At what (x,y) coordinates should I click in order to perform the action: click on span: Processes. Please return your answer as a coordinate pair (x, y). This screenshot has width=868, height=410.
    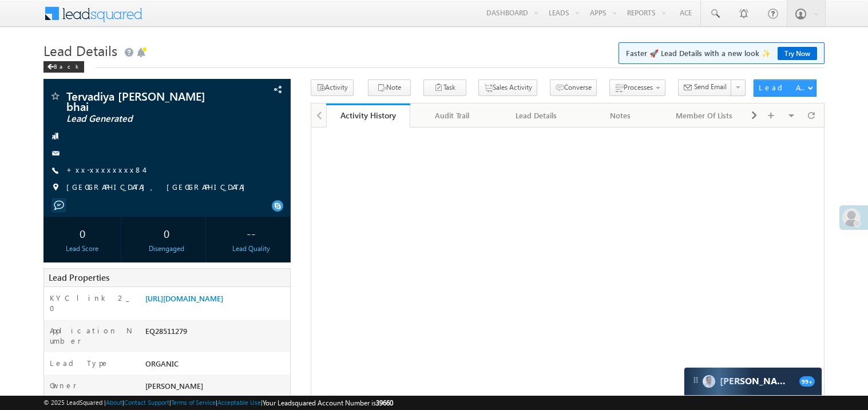
    Looking at the image, I should click on (638, 87).